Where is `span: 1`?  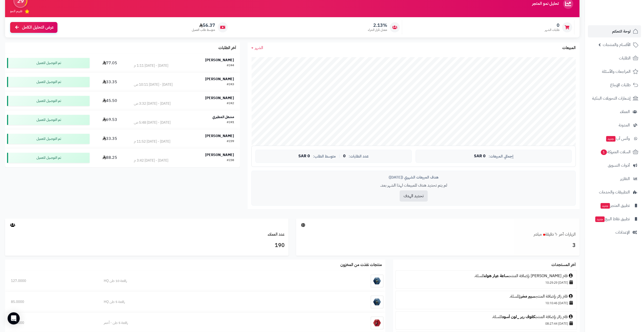
span: 1 is located at coordinates (604, 152).